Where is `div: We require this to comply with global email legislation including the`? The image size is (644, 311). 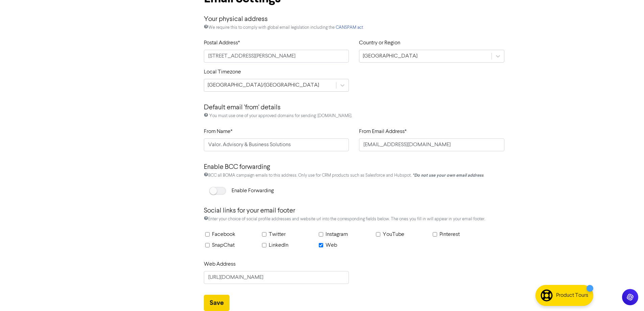
div: We require this to comply with global email legislation including the is located at coordinates (355, 31).